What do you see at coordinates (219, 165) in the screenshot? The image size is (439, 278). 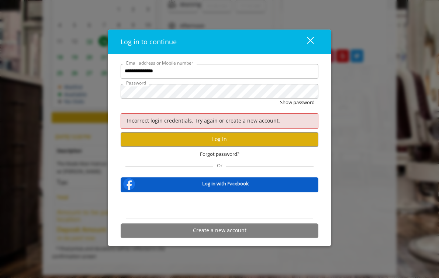 I see `span: Or` at bounding box center [219, 165].